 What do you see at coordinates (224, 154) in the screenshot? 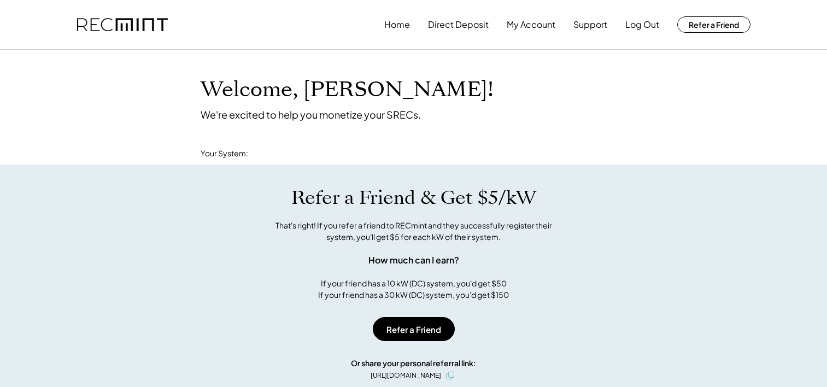
I see `div: Your System:` at bounding box center [224, 154].